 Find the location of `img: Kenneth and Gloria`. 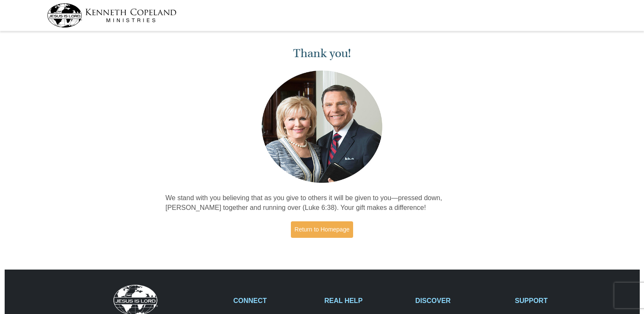

img: Kenneth and Gloria is located at coordinates (322, 126).